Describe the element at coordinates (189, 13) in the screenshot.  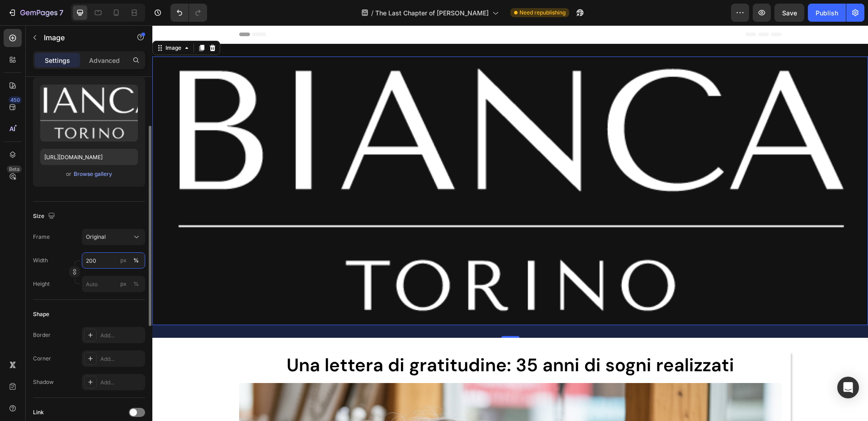
I see `div: Undo/Redo` at that location.